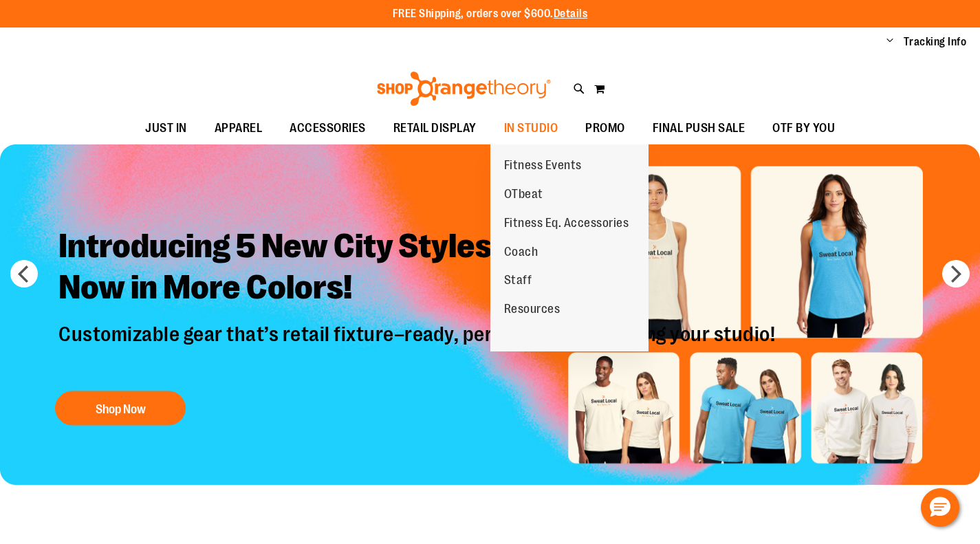  I want to click on span: Fitness Events, so click(542, 166).